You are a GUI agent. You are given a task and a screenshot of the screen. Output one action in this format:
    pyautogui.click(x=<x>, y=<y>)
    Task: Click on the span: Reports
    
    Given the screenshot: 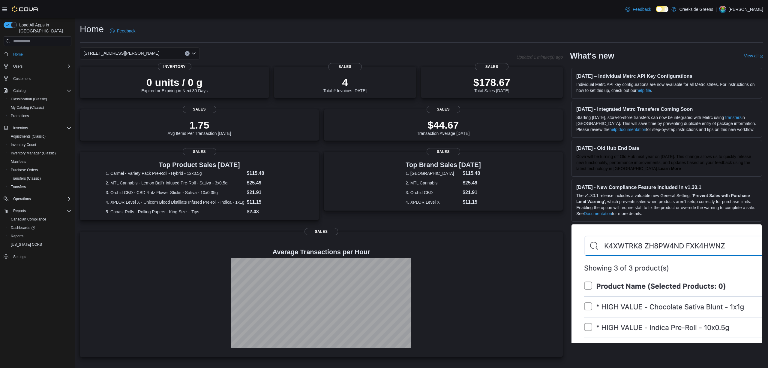 What is the action you would take?
    pyautogui.click(x=17, y=236)
    